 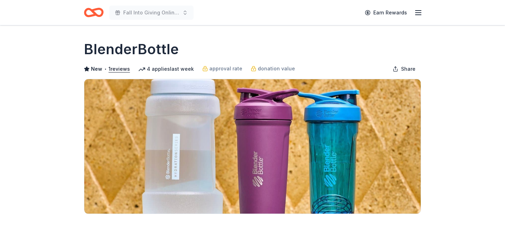 What do you see at coordinates (253, 146) in the screenshot?
I see `img: Image for BlenderBottle` at bounding box center [253, 146].